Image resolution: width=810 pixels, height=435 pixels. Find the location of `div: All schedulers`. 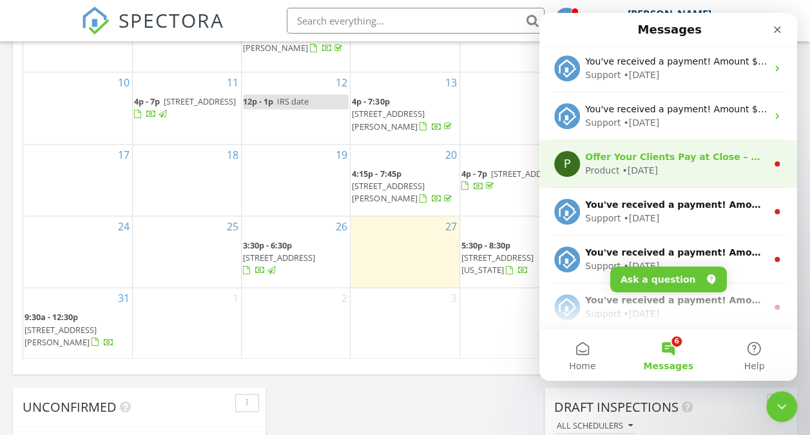

div: All schedulers is located at coordinates (595, 425).